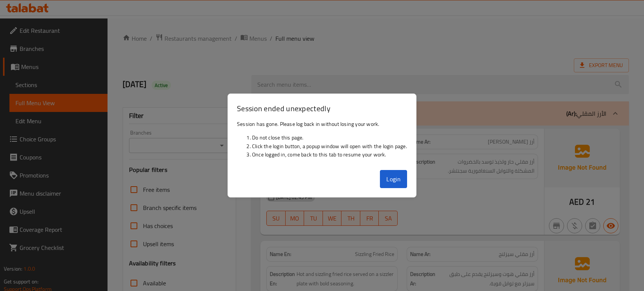 The image size is (644, 291). I want to click on button: Login, so click(394, 179).